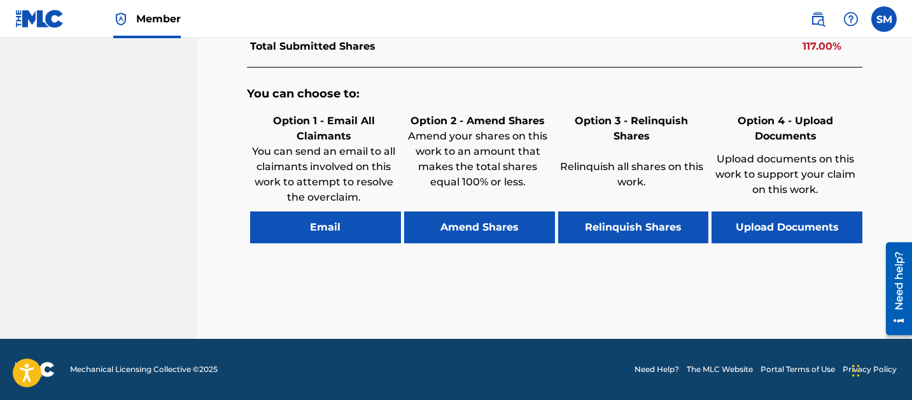 The height and width of the screenshot is (400, 912). What do you see at coordinates (35, 369) in the screenshot?
I see `img: logo` at bounding box center [35, 369].